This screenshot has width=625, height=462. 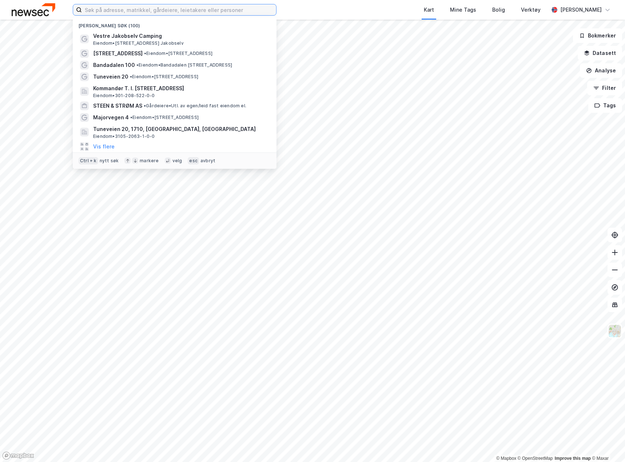 I want to click on div: Kart, so click(x=429, y=10).